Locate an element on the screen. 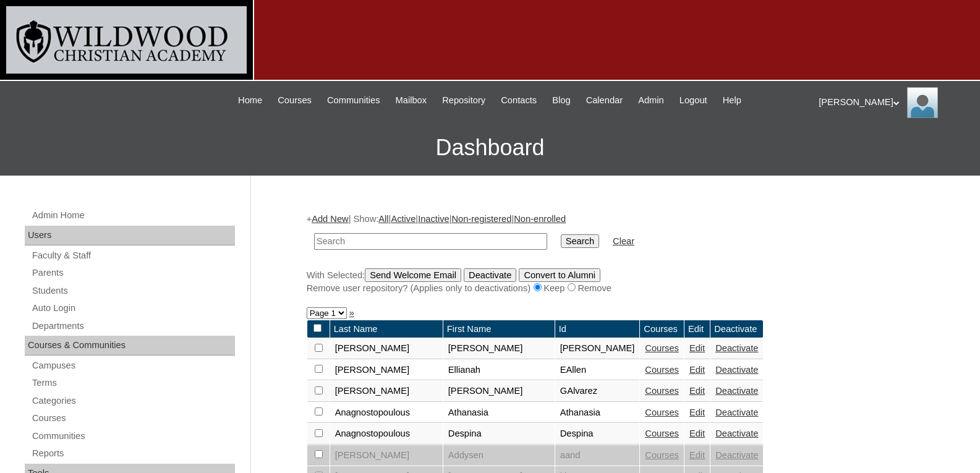  td: First Name is located at coordinates (499, 329).